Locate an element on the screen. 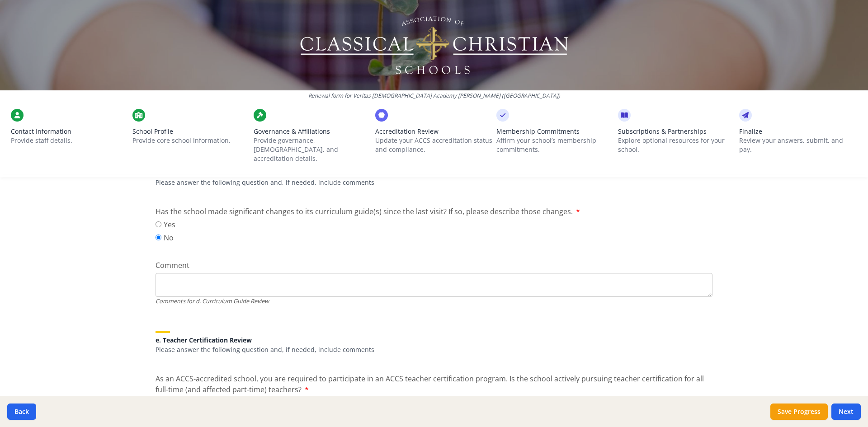 This screenshot has height=427, width=868. span: Has the school made significant changes to its curriculum guide(s) since the last visit? If so, p... is located at coordinates (364, 211).